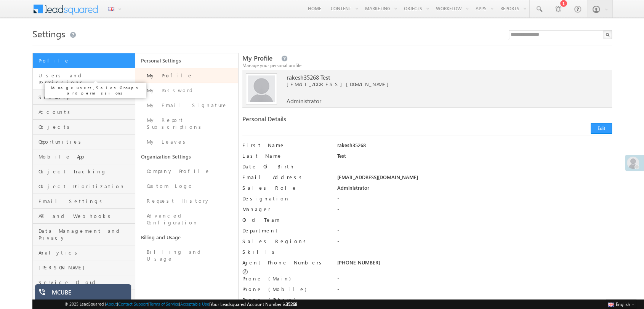 This screenshot has height=309, width=644. Describe the element at coordinates (187, 157) in the screenshot. I see `a: Organization Settings` at that location.